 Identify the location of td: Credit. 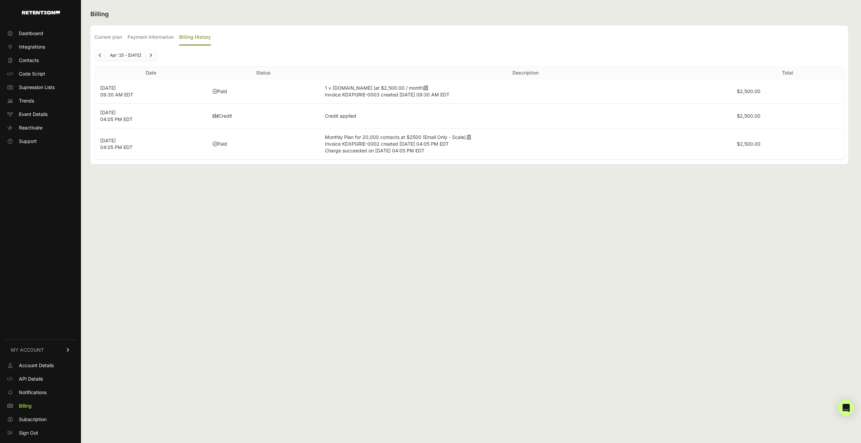
(263, 116).